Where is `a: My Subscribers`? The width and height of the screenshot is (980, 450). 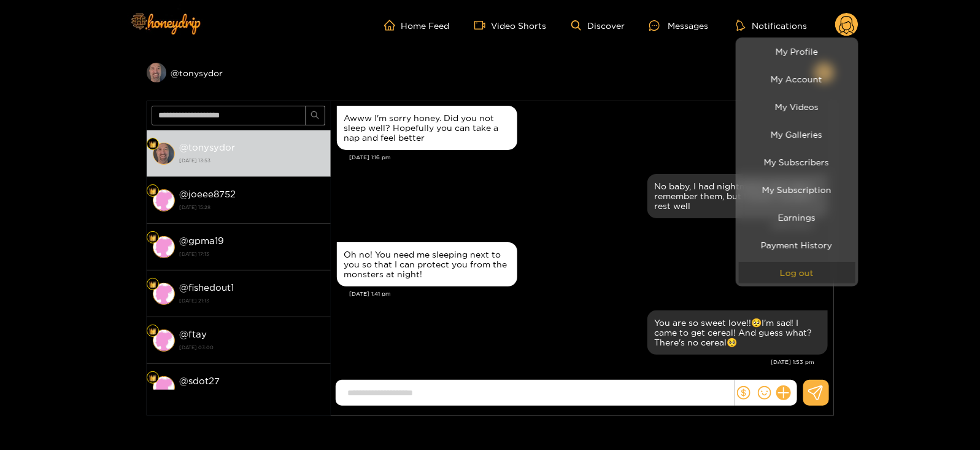
a: My Subscribers is located at coordinates (798, 162).